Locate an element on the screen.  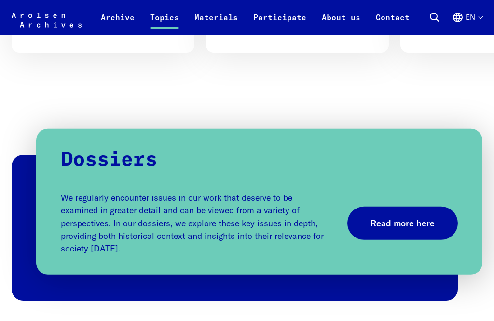
a: About us is located at coordinates (341, 23).